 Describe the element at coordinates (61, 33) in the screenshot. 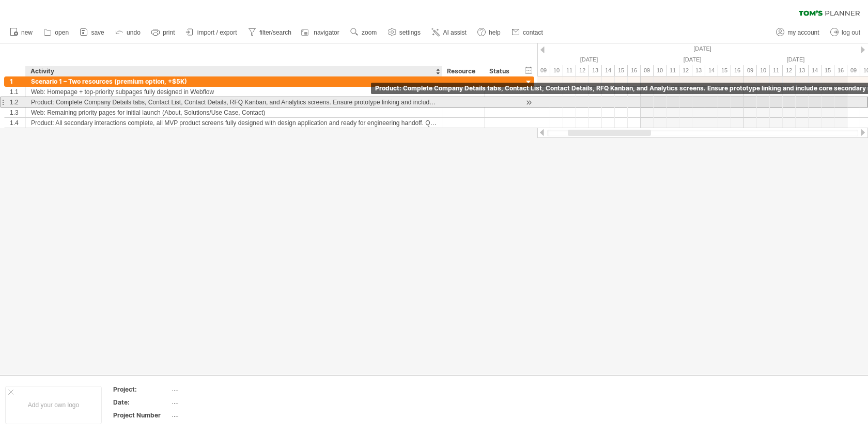

I see `span: open` at that location.